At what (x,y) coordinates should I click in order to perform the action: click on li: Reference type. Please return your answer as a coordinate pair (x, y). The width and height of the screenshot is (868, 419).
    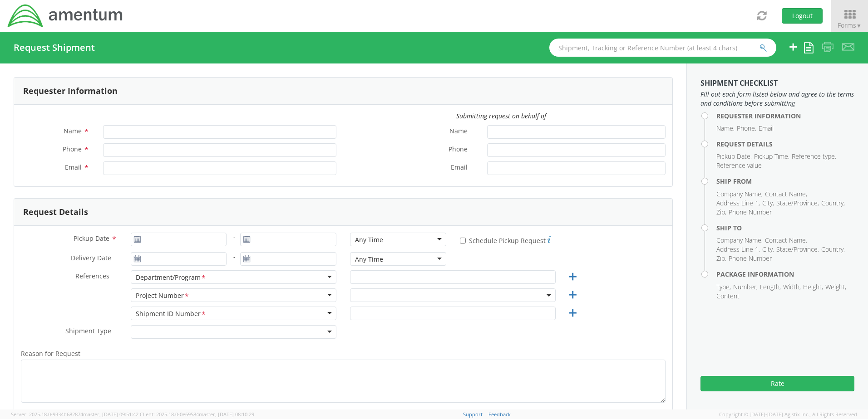
    Looking at the image, I should click on (814, 156).